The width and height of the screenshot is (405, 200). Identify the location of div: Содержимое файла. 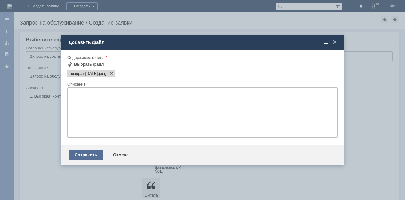
(202, 57).